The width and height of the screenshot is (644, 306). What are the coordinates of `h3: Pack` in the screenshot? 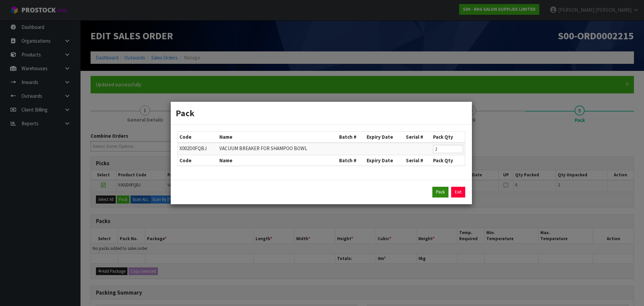 It's located at (321, 113).